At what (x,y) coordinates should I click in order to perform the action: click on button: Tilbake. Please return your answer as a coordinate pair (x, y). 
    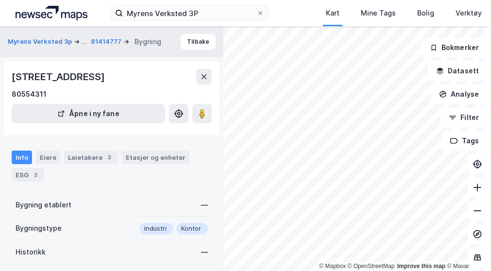
    Looking at the image, I should click on (198, 42).